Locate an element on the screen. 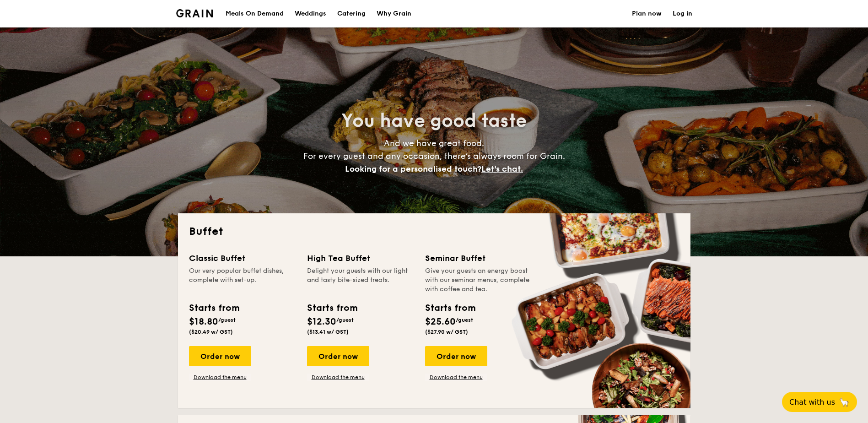 This screenshot has width=868, height=423. img: Grain is located at coordinates (195, 13).